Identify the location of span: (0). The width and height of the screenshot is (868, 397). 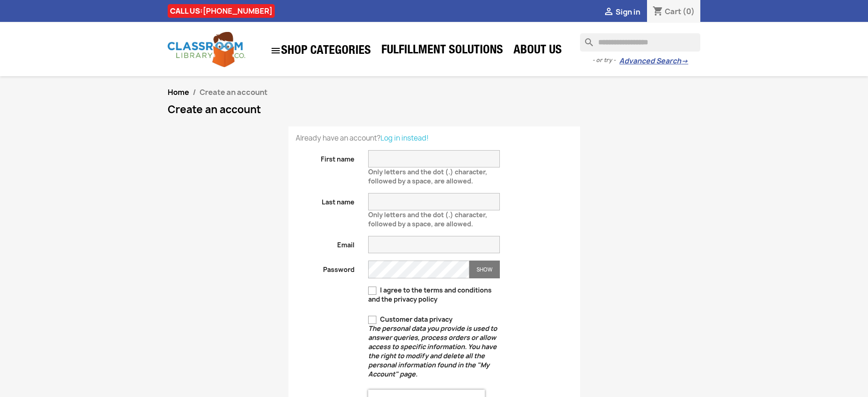
(688, 12).